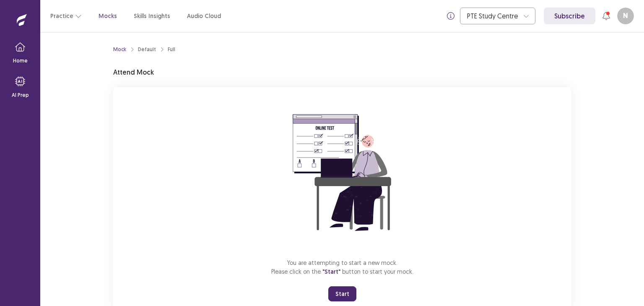 The height and width of the screenshot is (306, 644). I want to click on button: info, so click(450, 16).